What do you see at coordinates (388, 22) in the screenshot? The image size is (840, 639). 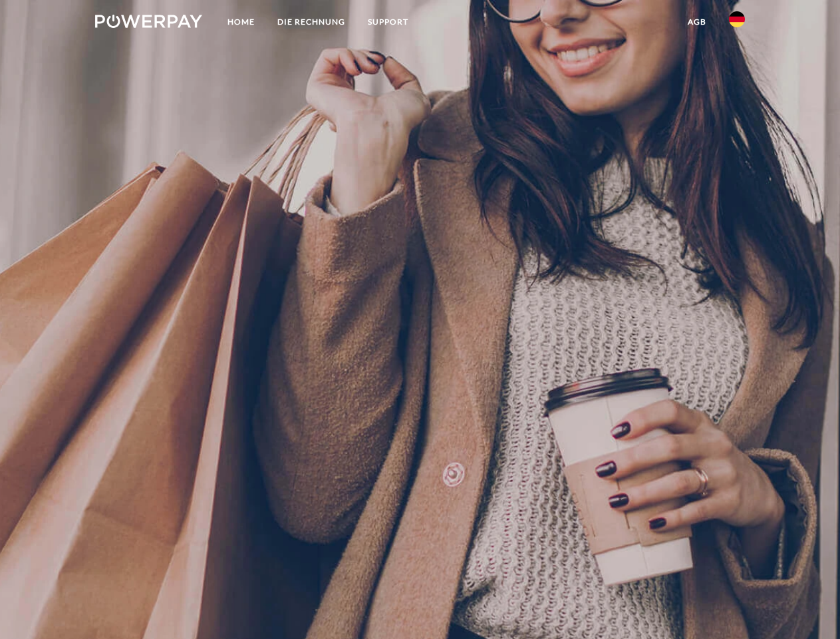 I see `a: SUPPORT` at bounding box center [388, 22].